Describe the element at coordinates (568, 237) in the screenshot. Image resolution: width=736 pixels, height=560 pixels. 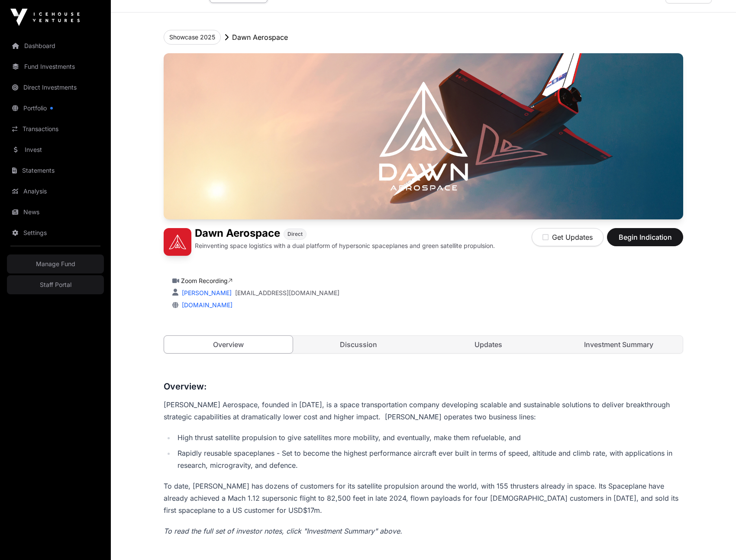
I see `button: Get Updates` at that location.